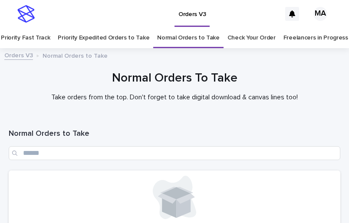 The width and height of the screenshot is (349, 223). Describe the element at coordinates (103, 38) in the screenshot. I see `a: Priority Expedited Orders to Take` at that location.